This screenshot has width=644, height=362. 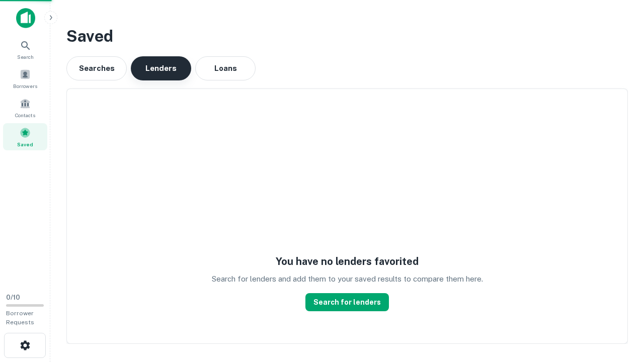 What do you see at coordinates (26, 18) in the screenshot?
I see `img: capitalize-icon.png` at bounding box center [26, 18].